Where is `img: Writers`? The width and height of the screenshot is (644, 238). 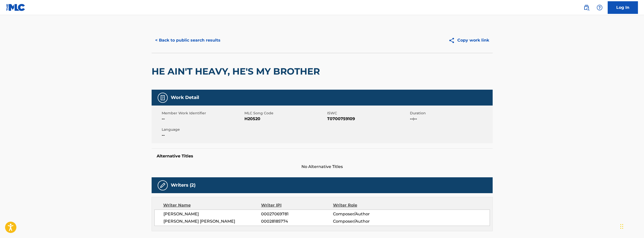
img: Writers is located at coordinates (163, 185).